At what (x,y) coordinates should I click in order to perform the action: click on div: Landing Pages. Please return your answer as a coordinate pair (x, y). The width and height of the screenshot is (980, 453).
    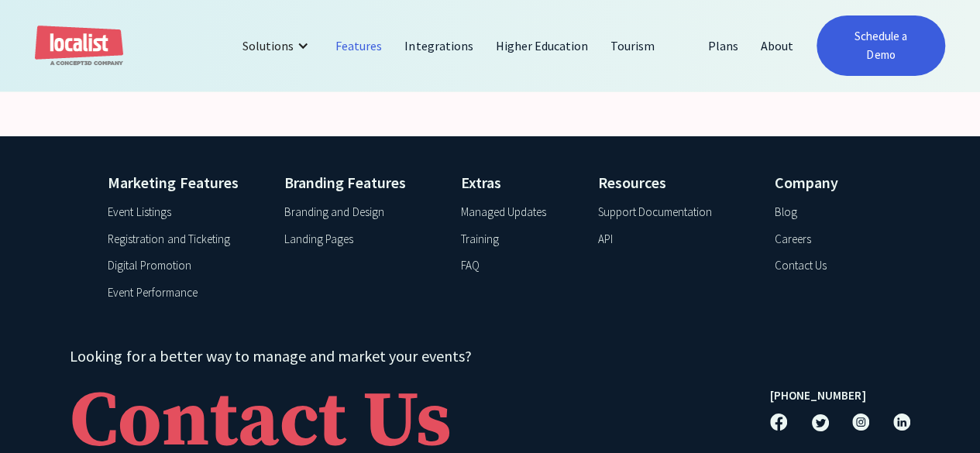
    Looking at the image, I should click on (319, 240).